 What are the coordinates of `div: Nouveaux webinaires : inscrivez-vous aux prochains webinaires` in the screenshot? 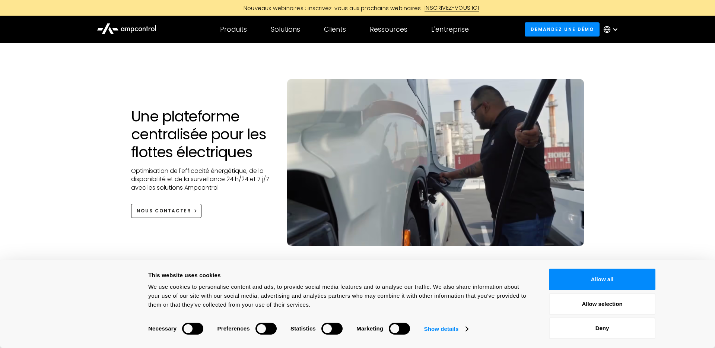 It's located at (330, 8).